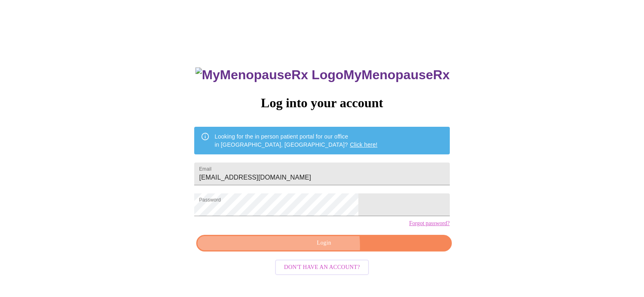 This screenshot has height=297, width=644. I want to click on h3: Log into your account, so click(322, 103).